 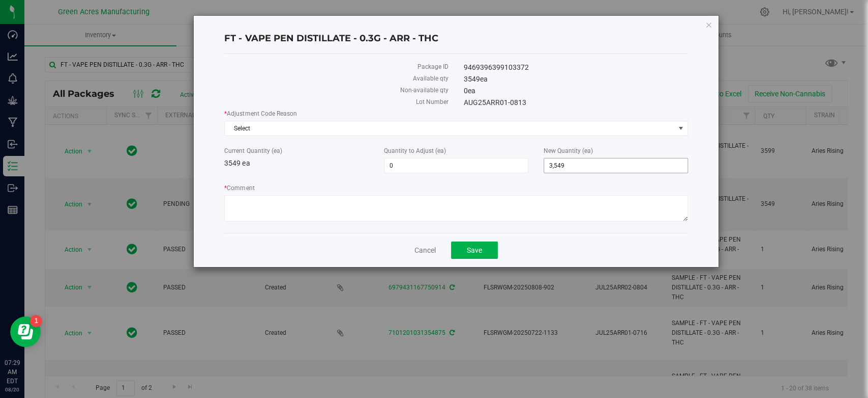 What do you see at coordinates (474, 250) in the screenshot?
I see `span: Save` at bounding box center [474, 250].